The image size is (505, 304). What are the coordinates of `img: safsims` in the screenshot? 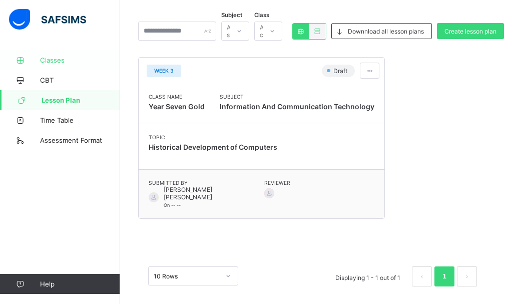 It's located at (48, 20).